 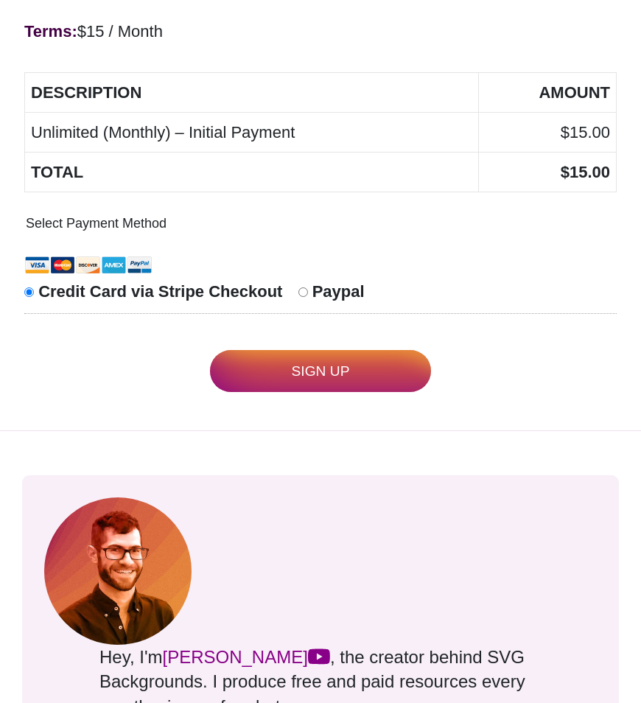 What do you see at coordinates (29, 292) in the screenshot?
I see `input: Credit Card via Stripe Checkout` at bounding box center [29, 292].